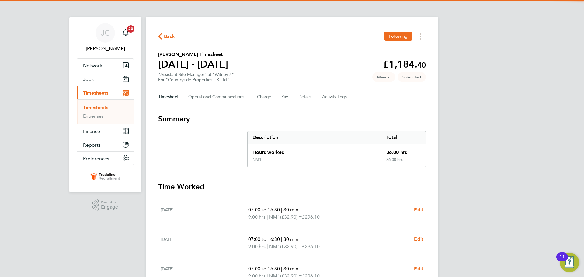 This screenshot has height=277, width=584. Describe the element at coordinates (105, 205) in the screenshot. I see `a: Powered byEngage` at that location.